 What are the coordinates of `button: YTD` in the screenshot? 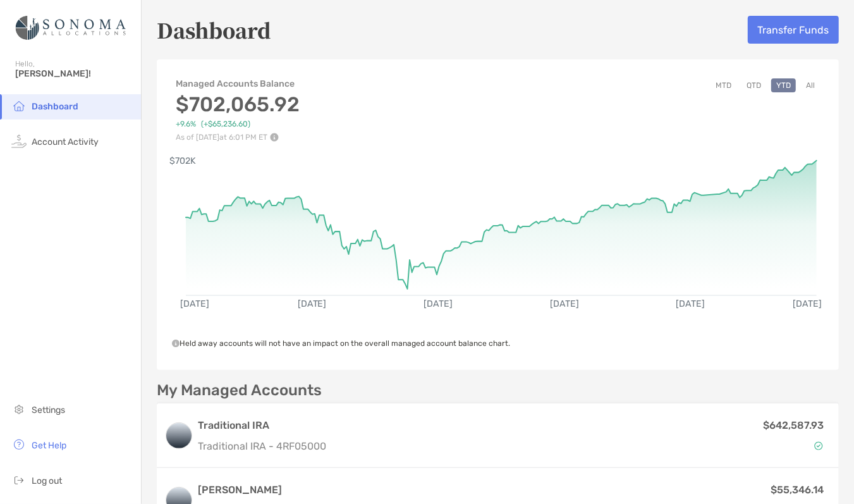 It's located at (783, 85).